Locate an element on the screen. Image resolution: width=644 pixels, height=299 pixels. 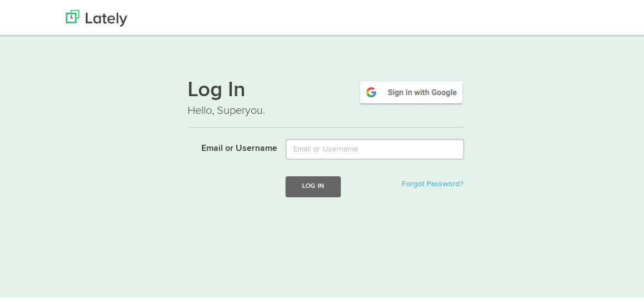
button: Log In is located at coordinates (313, 185).